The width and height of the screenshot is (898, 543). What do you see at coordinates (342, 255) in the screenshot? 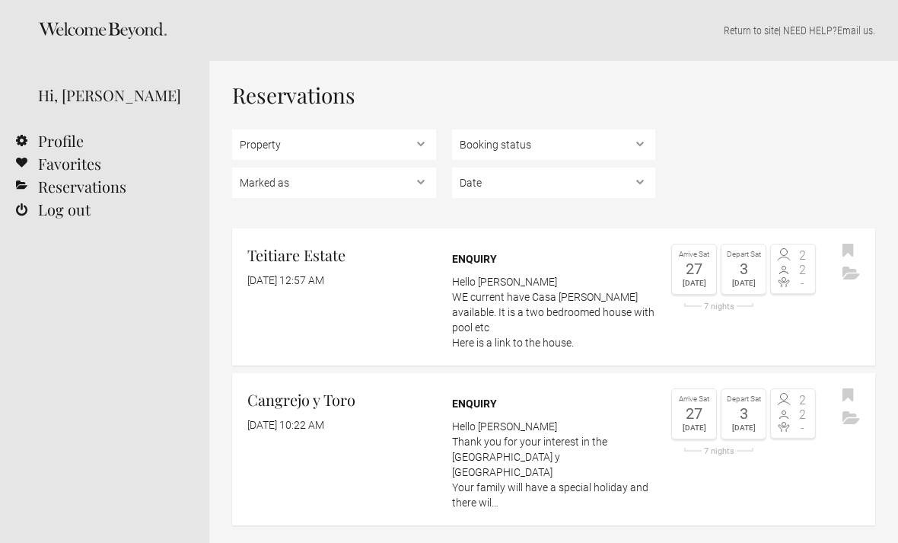
I see `h2: Teitiare Estate` at bounding box center [342, 255].